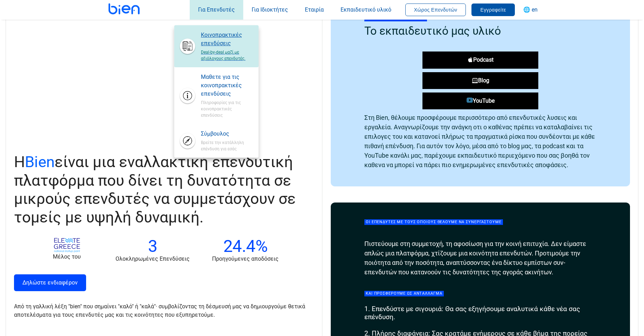 This screenshot has width=644, height=336. I want to click on h3: 1. Επενδύστε με σιγουριά: Θα σας εξηγήσουμε αναλυτικά κάθε νέα σας επένδυση., so click(480, 313).